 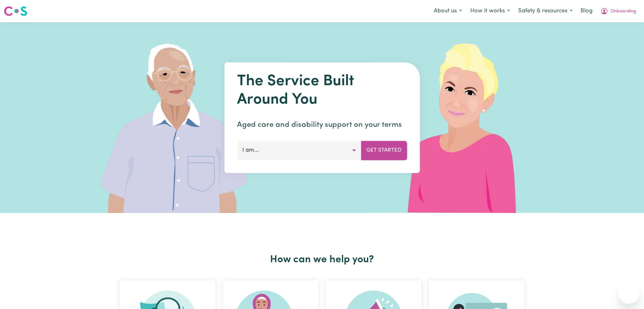 I want to click on button: About us, so click(x=448, y=11).